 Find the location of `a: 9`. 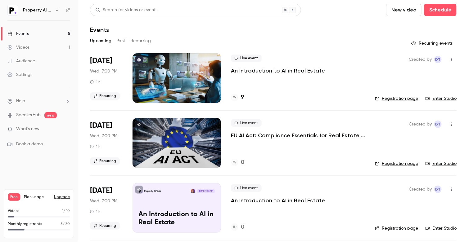

a: 9 is located at coordinates (237, 97).